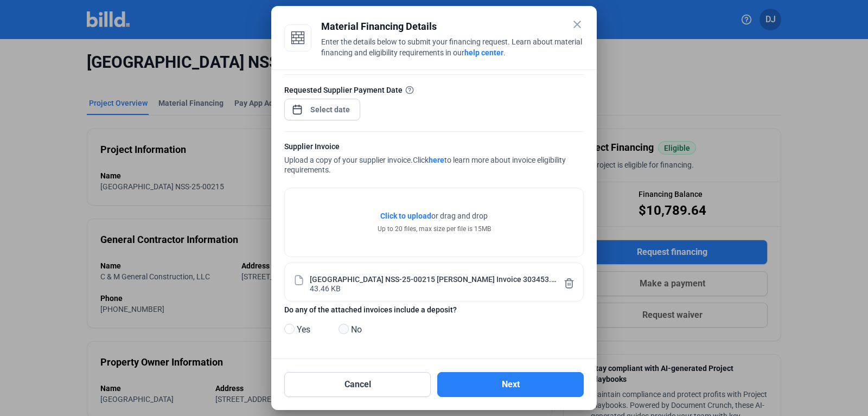 The width and height of the screenshot is (868, 416). What do you see at coordinates (577, 24) in the screenshot?
I see `mat-icon: close` at bounding box center [577, 24].